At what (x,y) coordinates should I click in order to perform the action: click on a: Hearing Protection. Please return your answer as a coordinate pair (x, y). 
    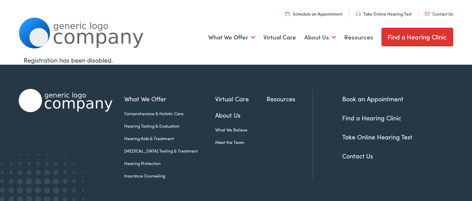
    Looking at the image, I should click on (170, 164).